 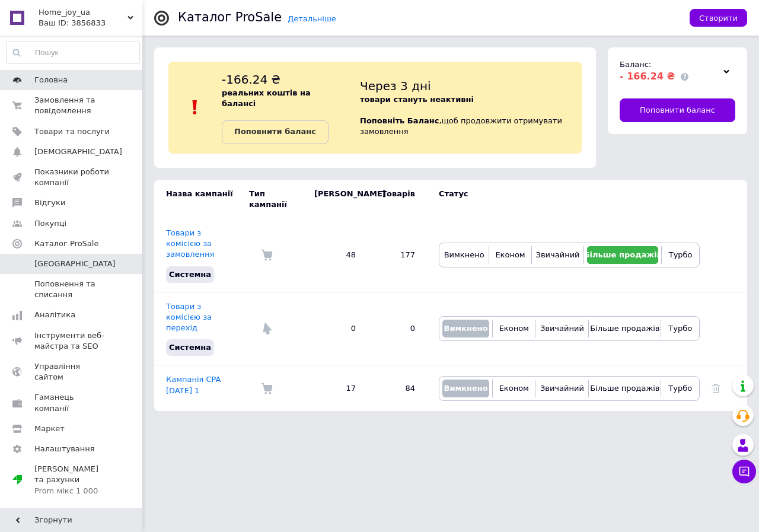 I want to click on b: Поповніть Баланс, so click(x=399, y=120).